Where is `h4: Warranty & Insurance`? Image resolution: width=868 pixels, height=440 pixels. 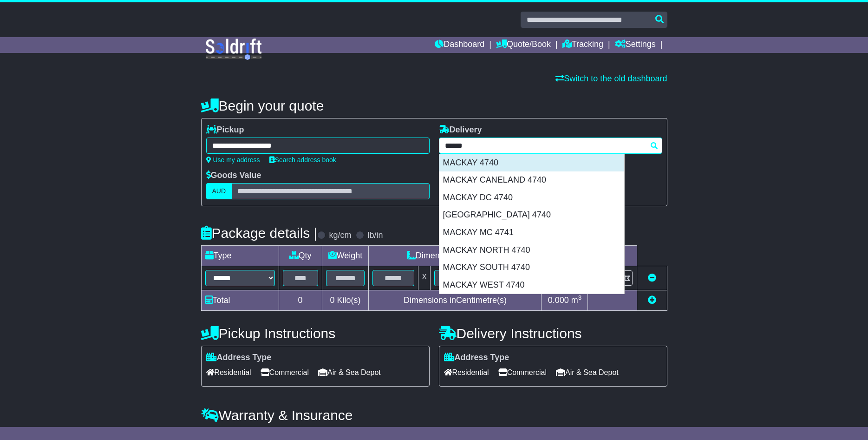 h4: Warranty & Insurance is located at coordinates (434, 415).